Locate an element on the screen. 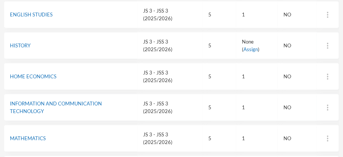  a: HOME ECONOMICS is located at coordinates (33, 76).